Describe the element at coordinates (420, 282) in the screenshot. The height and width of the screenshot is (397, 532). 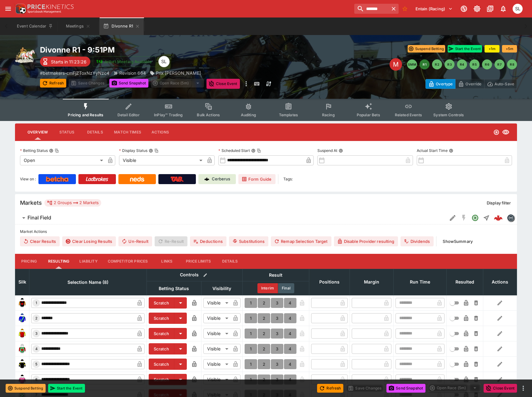
I see `th: Run Time` at that location.